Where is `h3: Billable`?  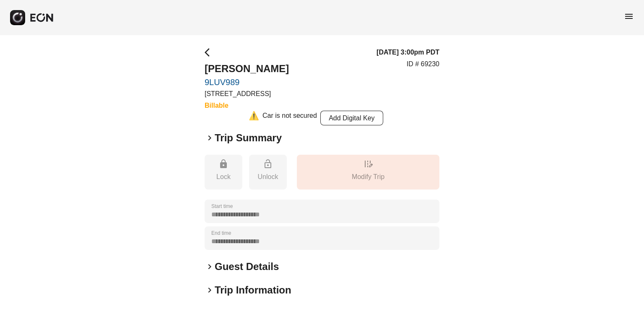 h3: Billable is located at coordinates (247, 106).